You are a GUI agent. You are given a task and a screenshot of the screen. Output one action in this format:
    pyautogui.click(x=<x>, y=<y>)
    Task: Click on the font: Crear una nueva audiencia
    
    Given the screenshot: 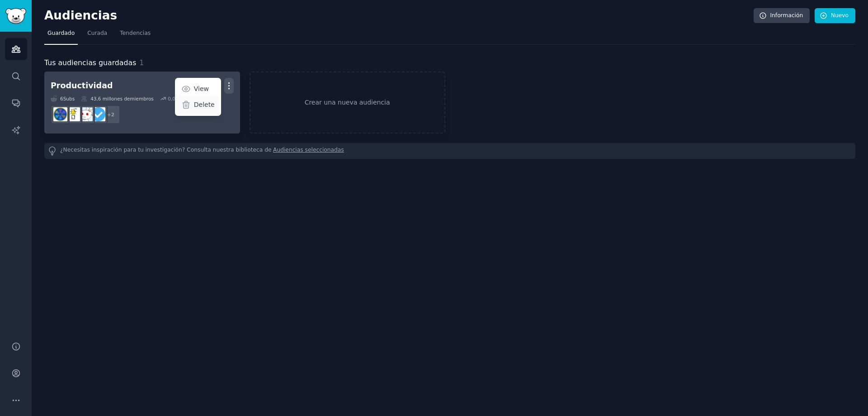 What is the action you would take?
    pyautogui.click(x=347, y=102)
    